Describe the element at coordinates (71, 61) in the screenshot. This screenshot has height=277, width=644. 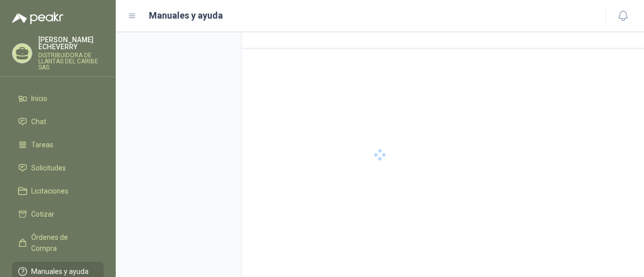
I see `p: DISTRIBUIDORA DE LLANTAS DEL CARIBE SAS` at that location.